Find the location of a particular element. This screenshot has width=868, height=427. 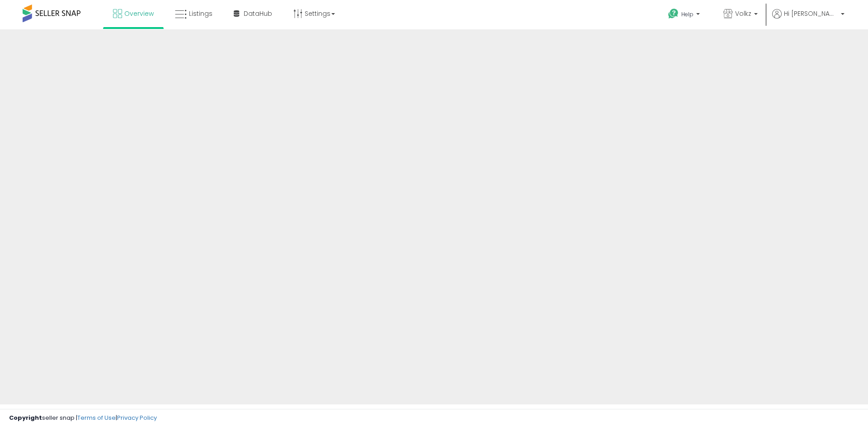

span: Volkz is located at coordinates (743, 13).